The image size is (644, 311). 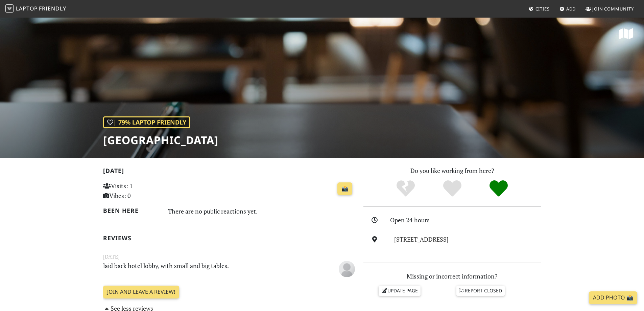 What do you see at coordinates (229, 238) in the screenshot?
I see `h2: Reviews` at bounding box center [229, 238].